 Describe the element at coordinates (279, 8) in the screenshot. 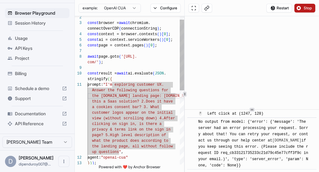

I see `button: Restart` at that location.